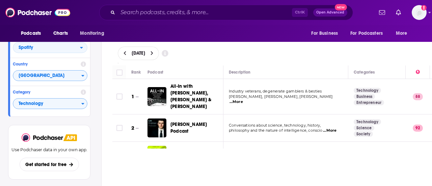 This screenshot has width=432, height=186. I want to click on img: Podchaser API banner, so click(70, 138).